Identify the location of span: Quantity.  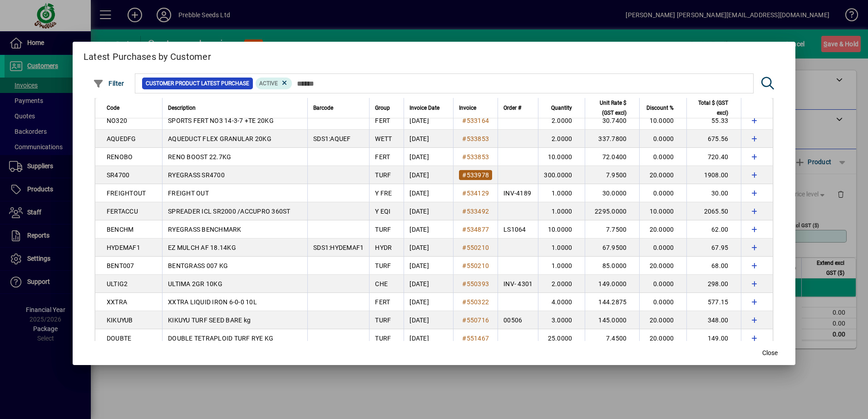
(561, 108).